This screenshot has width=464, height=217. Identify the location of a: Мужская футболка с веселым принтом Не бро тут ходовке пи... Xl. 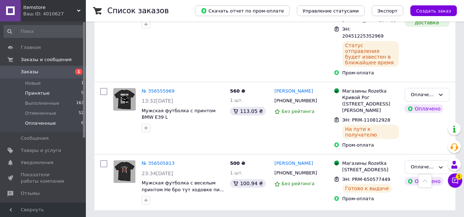
(183, 190).